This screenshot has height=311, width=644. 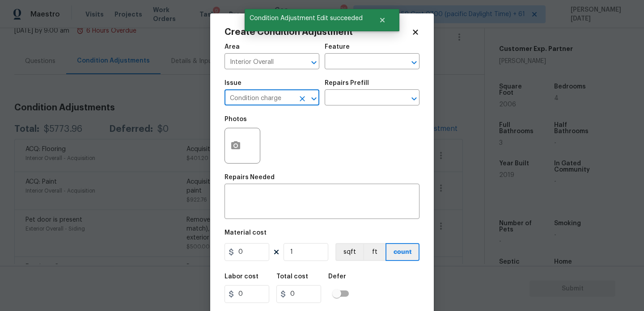 I want to click on h5: Feature, so click(x=337, y=47).